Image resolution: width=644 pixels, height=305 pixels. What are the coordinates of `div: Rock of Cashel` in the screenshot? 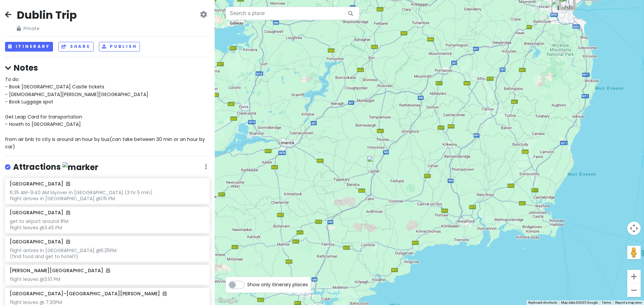 It's located at (374, 163).